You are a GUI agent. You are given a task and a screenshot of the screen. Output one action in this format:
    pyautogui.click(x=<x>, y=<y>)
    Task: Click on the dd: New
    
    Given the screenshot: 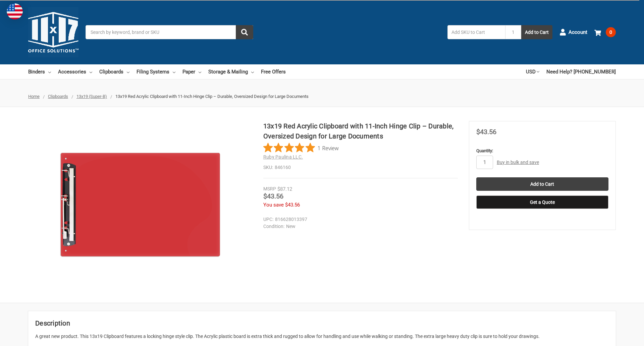 What is the action you would take?
    pyautogui.click(x=359, y=226)
    